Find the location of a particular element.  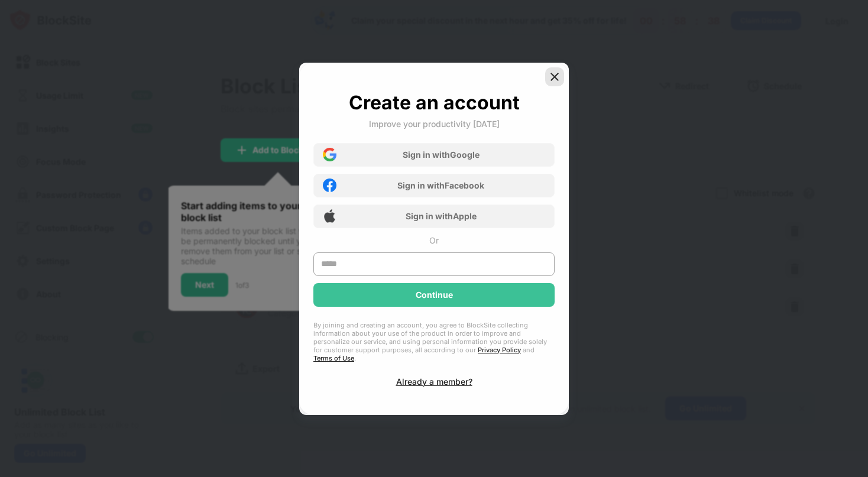

div: Sign in with Facebook is located at coordinates (440, 185).